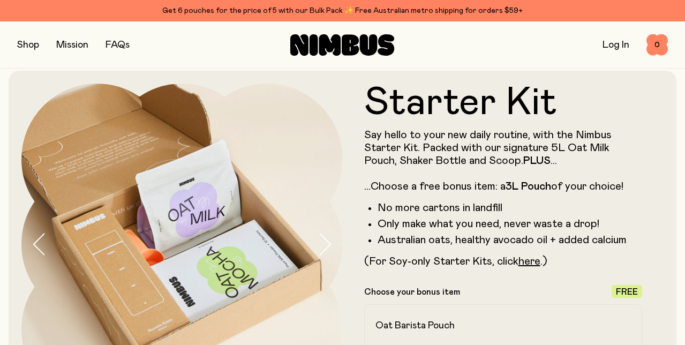 The height and width of the screenshot is (345, 685). What do you see at coordinates (657, 45) in the screenshot?
I see `button: 0` at bounding box center [657, 45].